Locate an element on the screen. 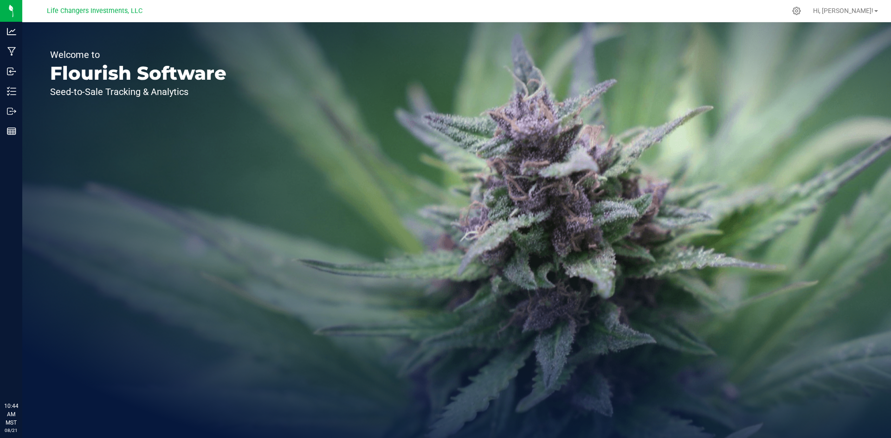 The height and width of the screenshot is (438, 891). span: Life Changers Investments, LLC is located at coordinates (95, 11).